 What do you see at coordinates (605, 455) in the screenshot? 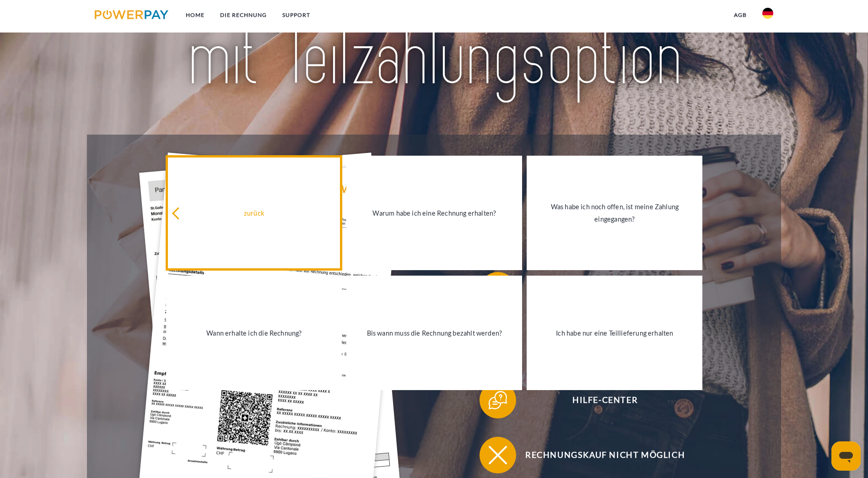
I see `span: Rechnungskauf nicht möglich` at bounding box center [605, 455].